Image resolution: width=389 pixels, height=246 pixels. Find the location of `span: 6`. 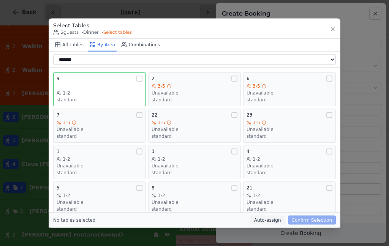

span: 6 is located at coordinates (248, 79).